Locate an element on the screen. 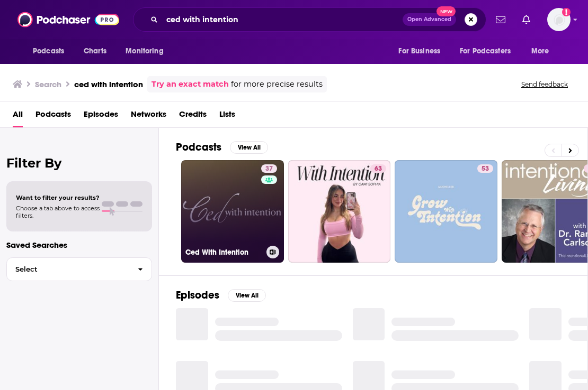  h2: Episodes is located at coordinates (198, 295).